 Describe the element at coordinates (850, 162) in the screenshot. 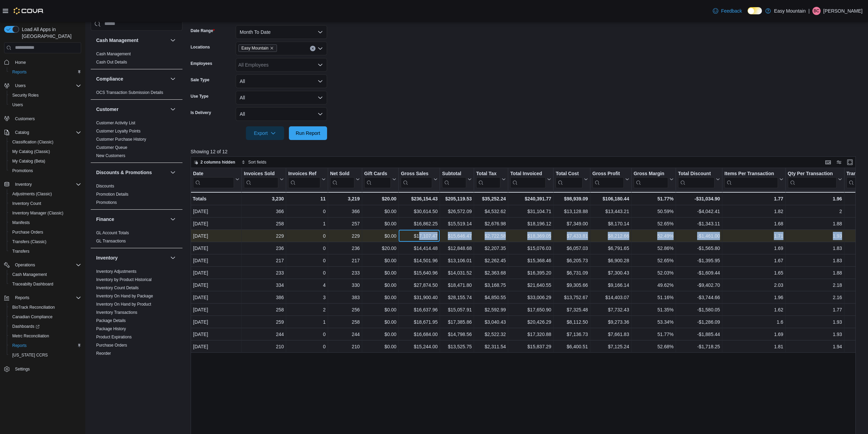

I see `button: Enter fullscreen` at that location.